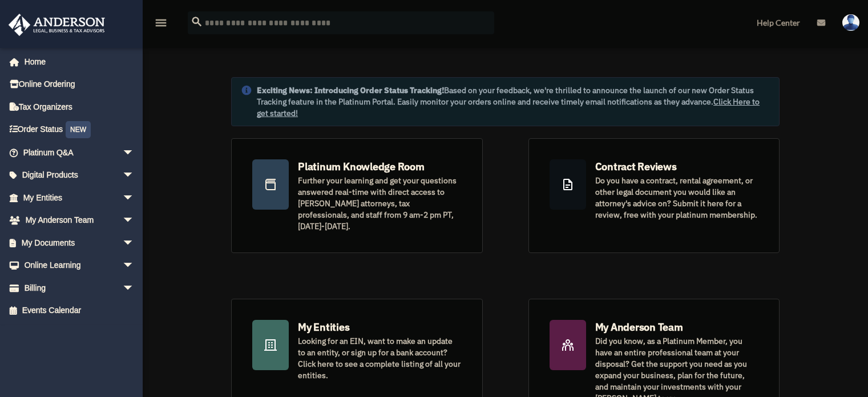  Describe the element at coordinates (79, 288) in the screenshot. I see `a: Billingarrow_drop_down` at that location.